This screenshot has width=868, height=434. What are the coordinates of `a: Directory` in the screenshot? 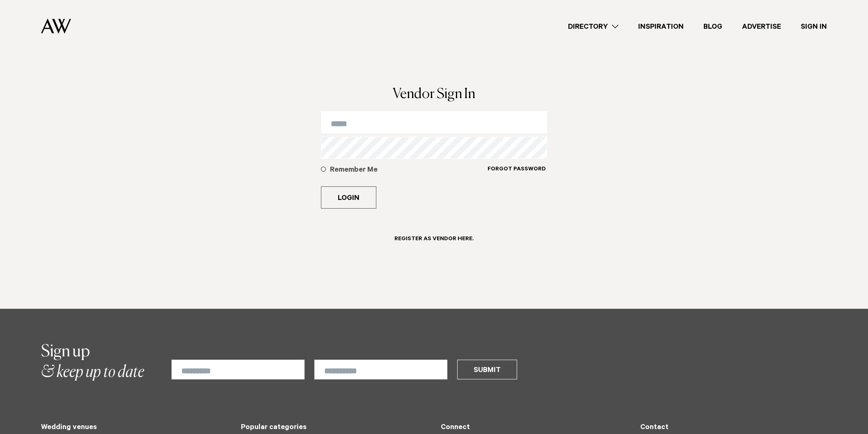 It's located at (593, 26).